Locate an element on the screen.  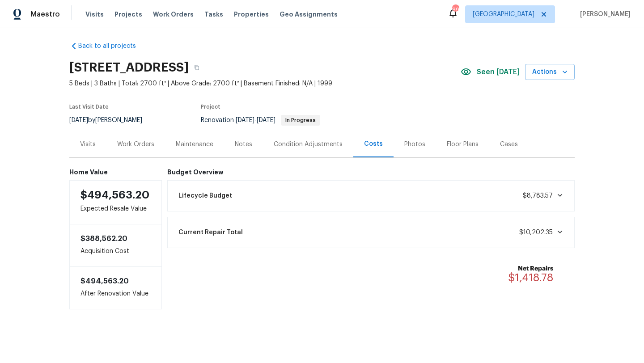
span: Properties is located at coordinates (251, 14).